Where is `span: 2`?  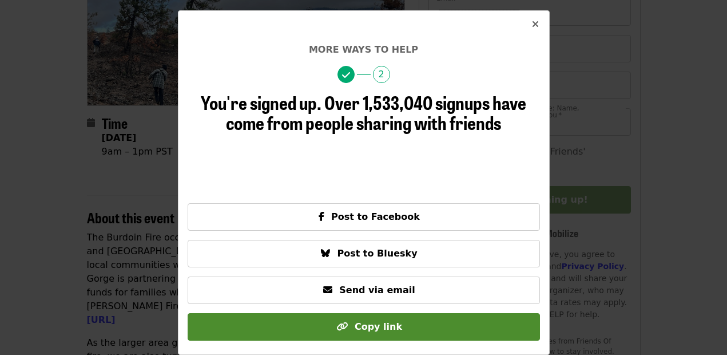
span: 2 is located at coordinates (381, 74).